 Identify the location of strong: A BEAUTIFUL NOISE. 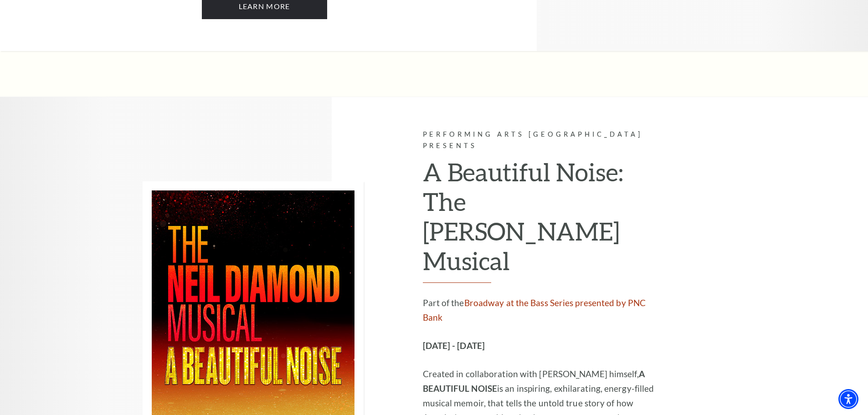
(534, 381).